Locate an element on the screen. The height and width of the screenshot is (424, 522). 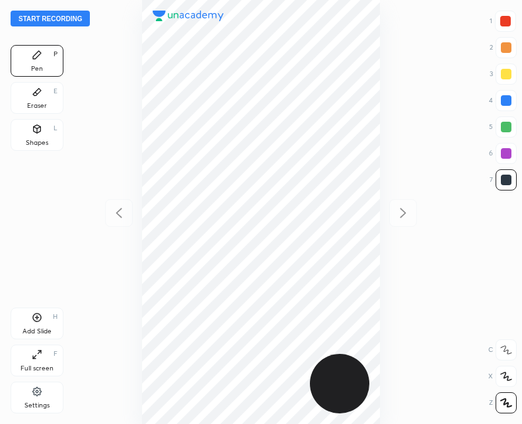
div: 7 is located at coordinates (503, 180).